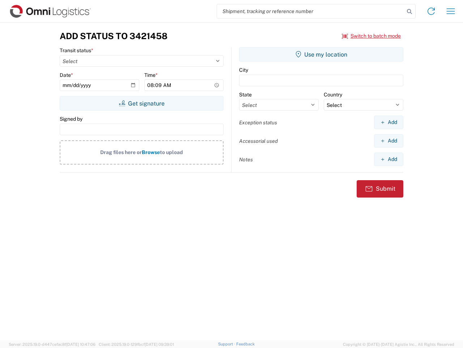 Image resolution: width=463 pixels, height=348 pixels. I want to click on button: Switch to batch mode, so click(371, 36).